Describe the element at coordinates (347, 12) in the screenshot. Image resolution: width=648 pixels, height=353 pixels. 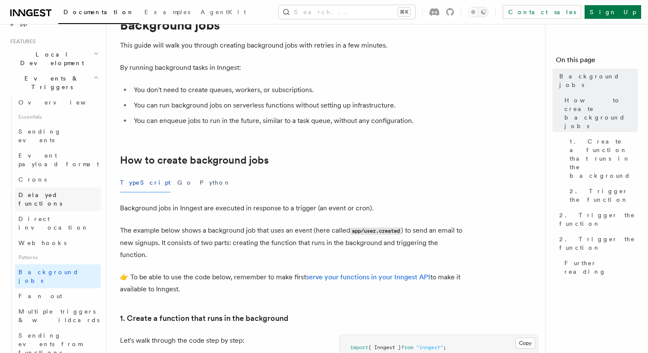
I see `button: Search...⌘K` at that location.